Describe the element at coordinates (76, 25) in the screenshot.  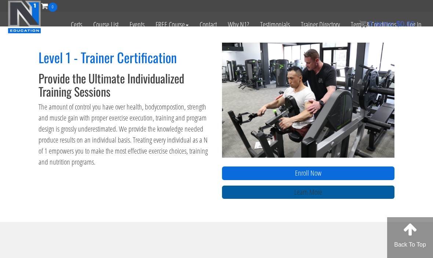
I see `a: Certs` at that location.